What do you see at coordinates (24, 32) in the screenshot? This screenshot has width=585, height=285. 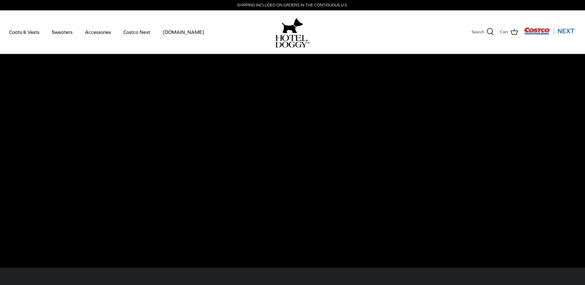 I see `a: Coats & Vests` at bounding box center [24, 32].